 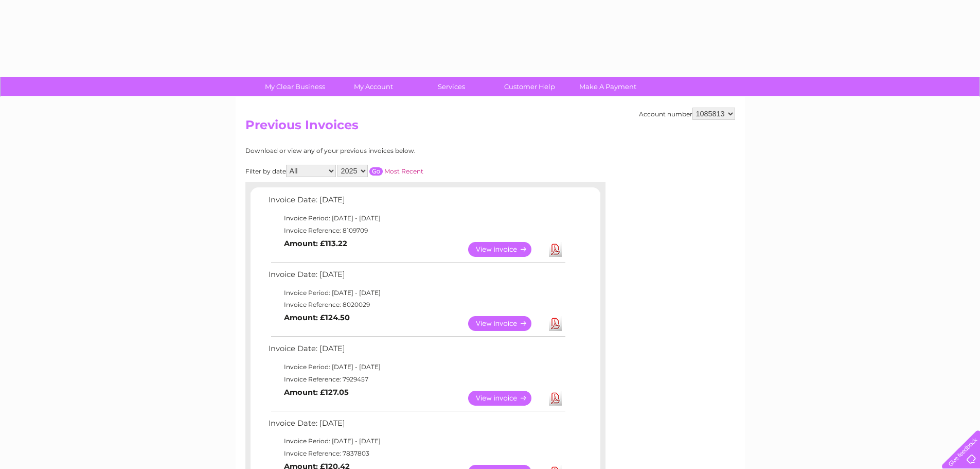 I want to click on div: Account number, so click(x=687, y=114).